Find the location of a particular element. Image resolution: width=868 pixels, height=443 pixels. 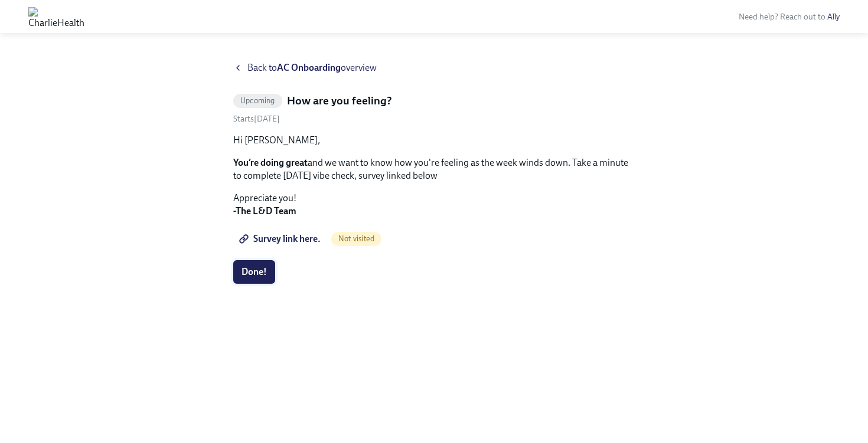

strong: AC Onboarding is located at coordinates (309, 67).